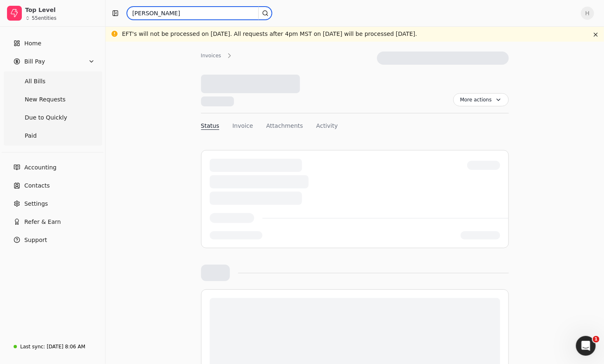 This screenshot has width=604, height=364. What do you see at coordinates (52, 135) in the screenshot?
I see `a: Paid` at bounding box center [52, 135].